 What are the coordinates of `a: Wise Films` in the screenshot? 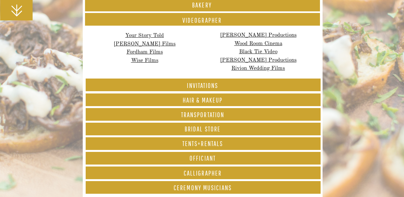 It's located at (145, 60).